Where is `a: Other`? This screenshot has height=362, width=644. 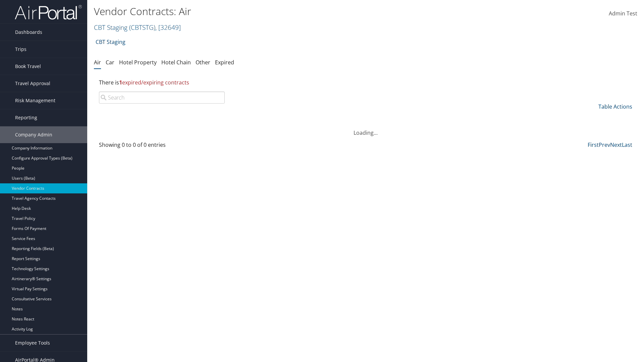
a: Other is located at coordinates (203, 62).